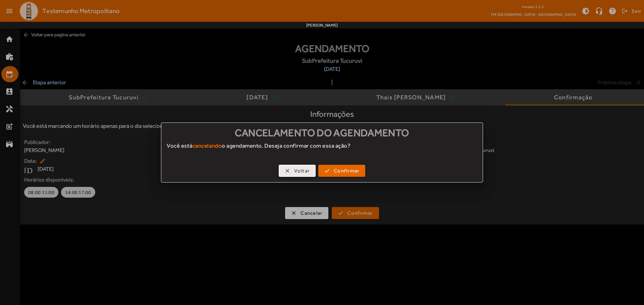  What do you see at coordinates (347, 171) in the screenshot?
I see `span: Confirmar` at bounding box center [347, 171].